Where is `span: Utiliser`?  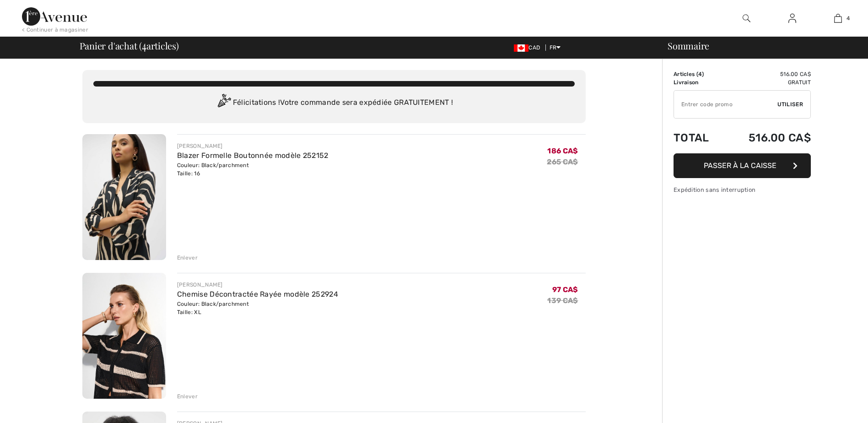 span: Utiliser is located at coordinates (791, 105).